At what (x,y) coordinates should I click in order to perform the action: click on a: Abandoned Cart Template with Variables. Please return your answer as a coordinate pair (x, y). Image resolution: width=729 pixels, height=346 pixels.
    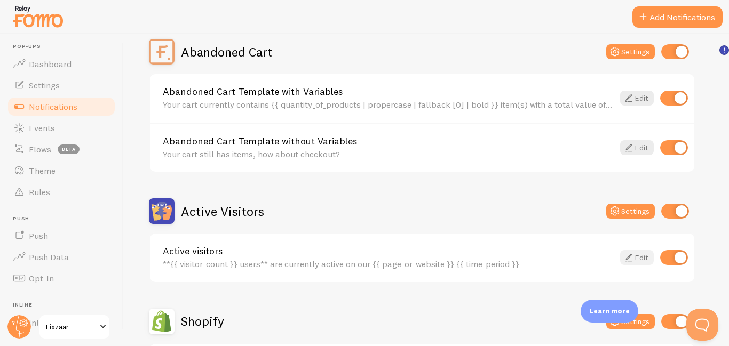
    Looking at the image, I should click on (388, 92).